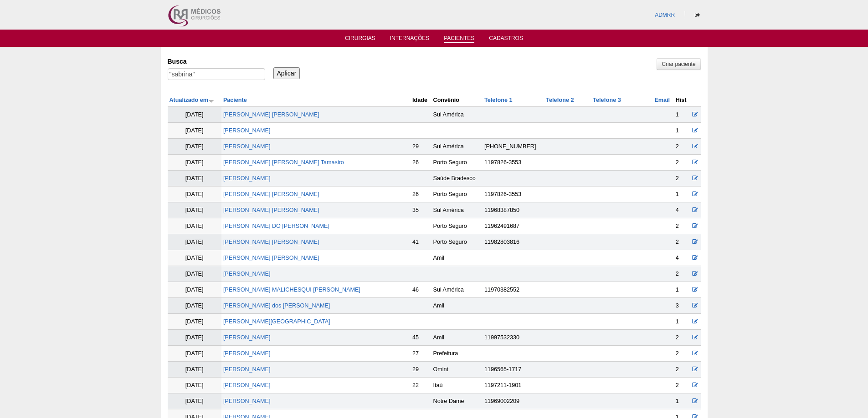 This screenshot has height=418, width=868. I want to click on td: 35, so click(421, 210).